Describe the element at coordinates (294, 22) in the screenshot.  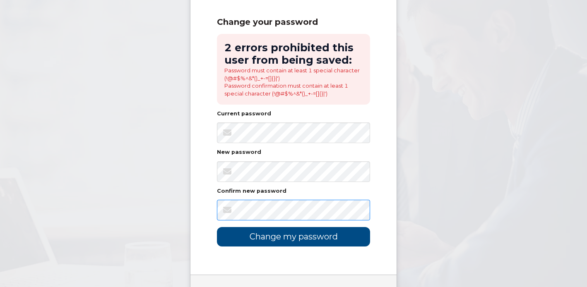
I see `div: Change your password` at that location.